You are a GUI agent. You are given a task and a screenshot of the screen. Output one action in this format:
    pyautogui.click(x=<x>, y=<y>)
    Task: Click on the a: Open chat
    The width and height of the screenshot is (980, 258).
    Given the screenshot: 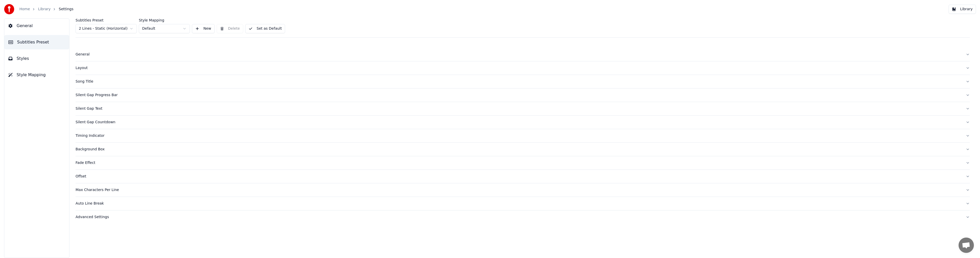 What is the action you would take?
    pyautogui.click(x=966, y=245)
    